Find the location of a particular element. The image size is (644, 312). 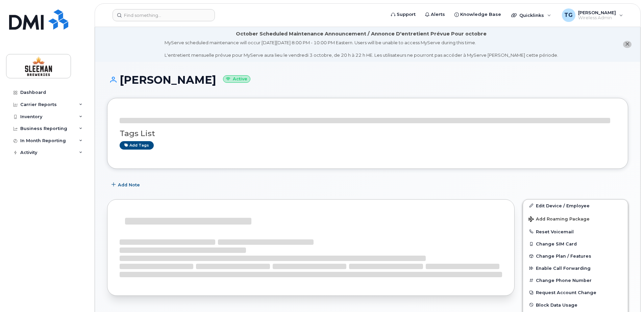

button: Add Note is located at coordinates (127, 185).